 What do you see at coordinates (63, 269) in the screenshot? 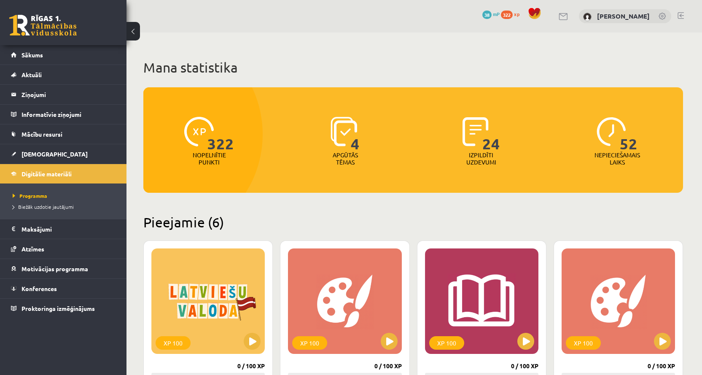
I see `a: Motivācijas programma` at bounding box center [63, 269].